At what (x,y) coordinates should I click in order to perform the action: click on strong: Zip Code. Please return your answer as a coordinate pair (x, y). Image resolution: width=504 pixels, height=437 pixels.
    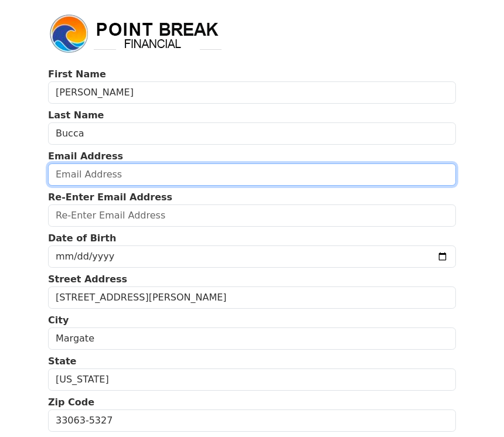
    Looking at the image, I should click on (71, 402).